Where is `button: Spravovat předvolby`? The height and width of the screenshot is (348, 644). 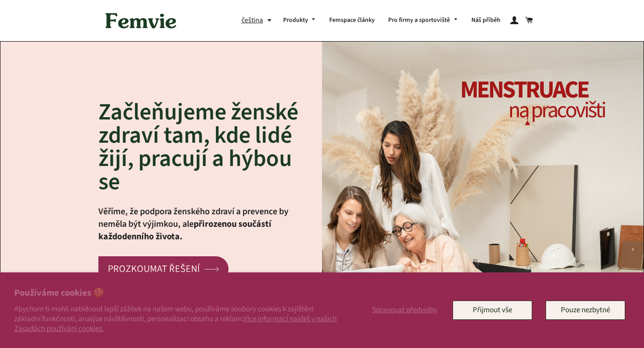 button: Spravovat předvolby is located at coordinates (405, 310).